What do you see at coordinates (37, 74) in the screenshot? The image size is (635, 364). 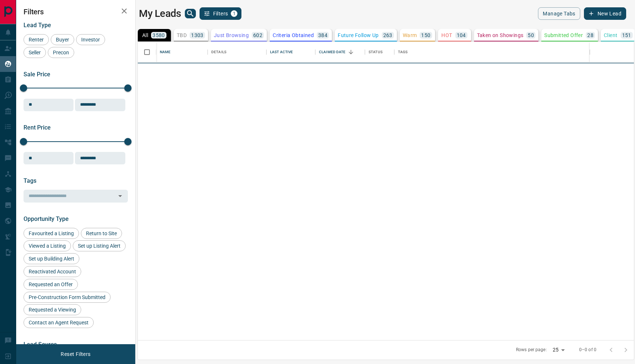 I see `span: Sale Price` at bounding box center [37, 74].